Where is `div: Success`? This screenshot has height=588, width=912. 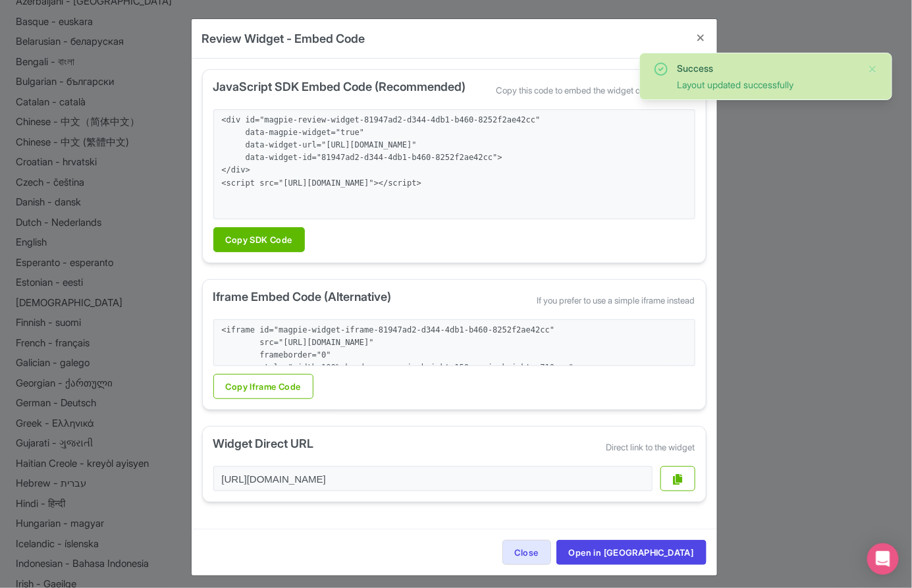 div: Success is located at coordinates (767, 68).